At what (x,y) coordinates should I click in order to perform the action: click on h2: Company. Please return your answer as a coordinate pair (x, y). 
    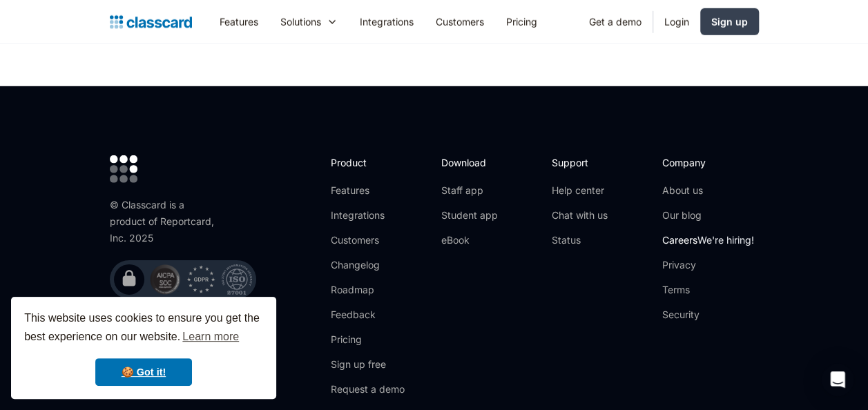
    Looking at the image, I should click on (708, 162).